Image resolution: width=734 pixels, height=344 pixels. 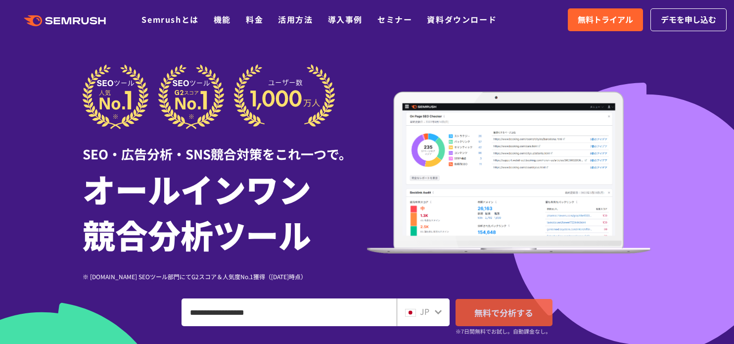 I want to click on a: デモを申し込む, so click(x=688, y=20).